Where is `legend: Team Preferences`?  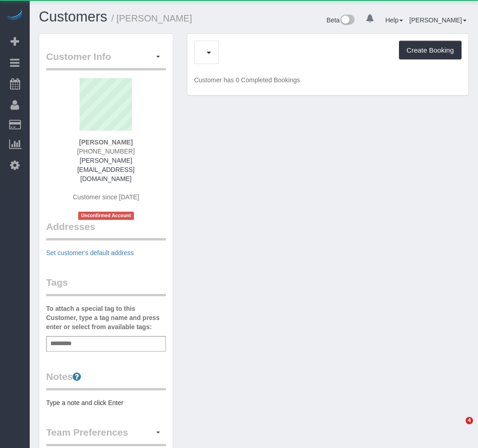
legend: Team Preferences is located at coordinates (106, 435).